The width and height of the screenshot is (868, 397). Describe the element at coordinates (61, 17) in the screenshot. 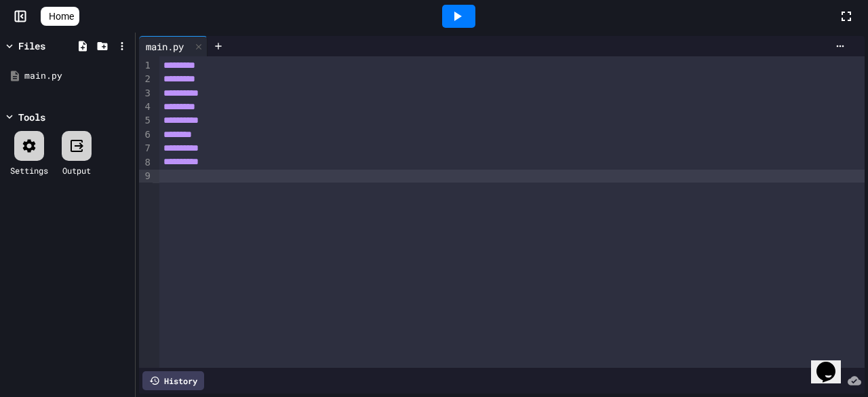

I see `span: Home` at that location.